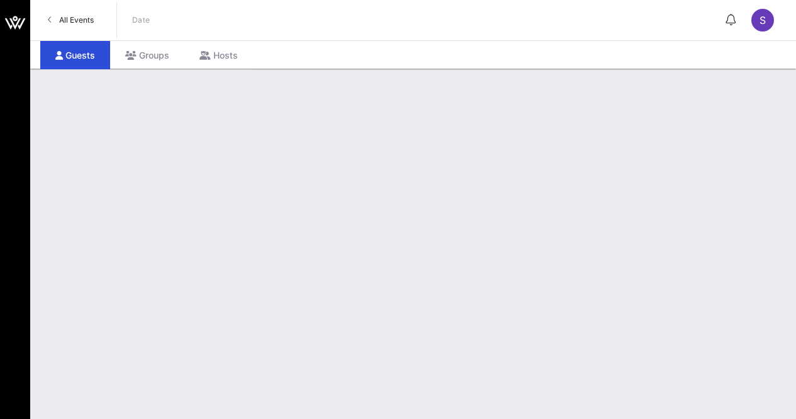  What do you see at coordinates (76, 20) in the screenshot?
I see `span: All Events` at bounding box center [76, 20].